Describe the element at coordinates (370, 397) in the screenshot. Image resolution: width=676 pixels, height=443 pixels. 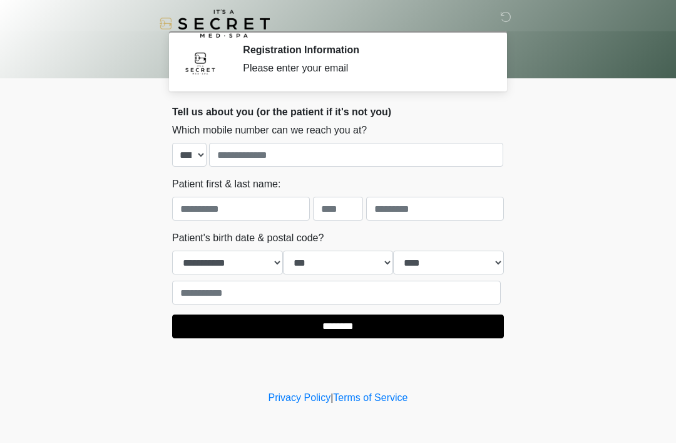
I see `a: Terms of Service` at that location.